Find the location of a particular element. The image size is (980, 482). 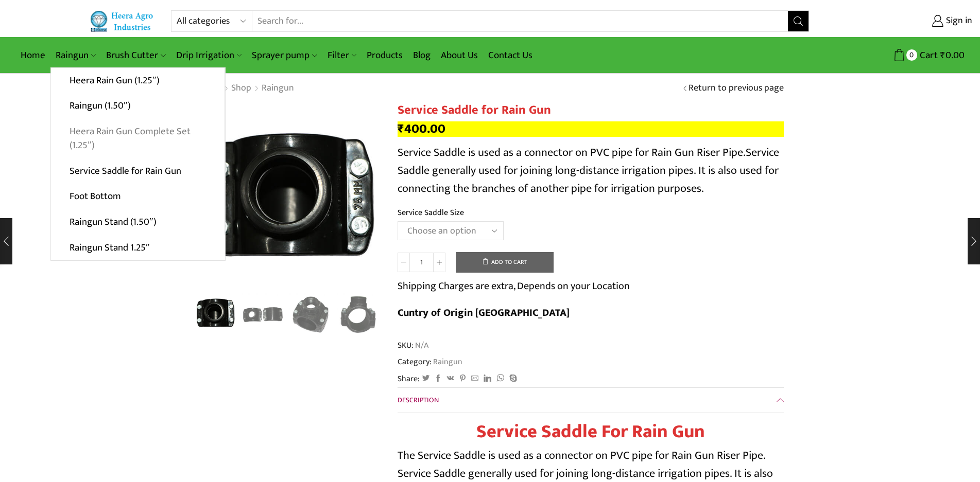

a: Sign in is located at coordinates (898, 21).